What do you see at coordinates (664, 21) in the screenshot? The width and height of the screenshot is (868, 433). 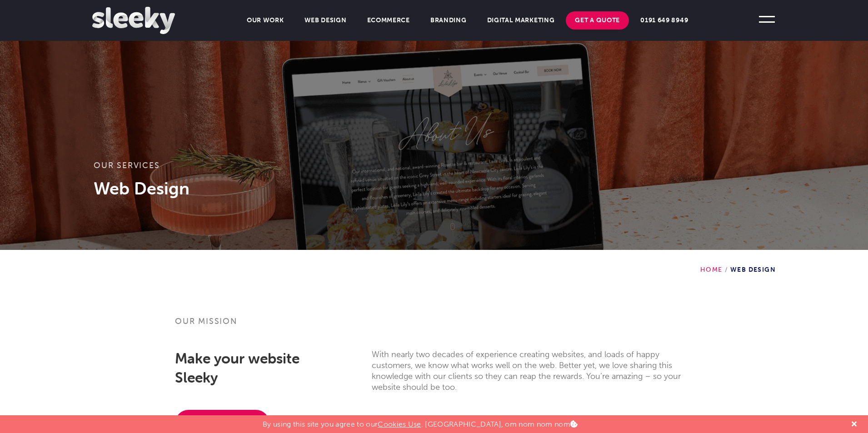 I see `a: 0191 649 8949` at bounding box center [664, 21].